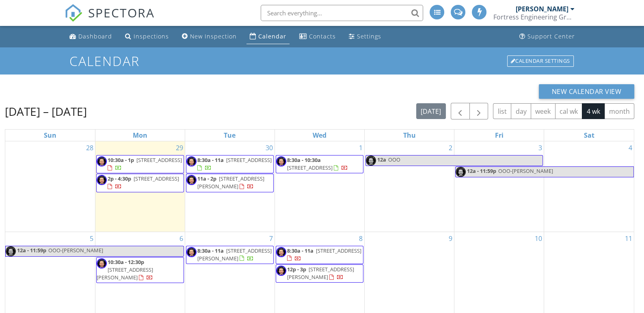 The height and width of the screenshot is (313, 644). I want to click on span: 12a, so click(382, 160).